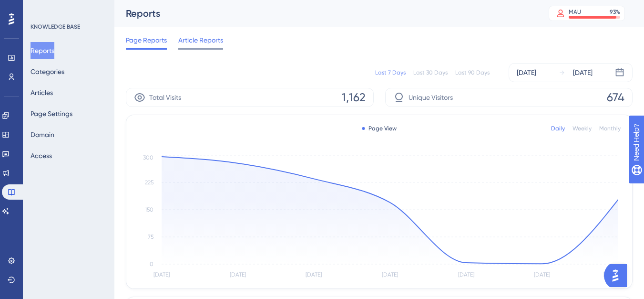 This screenshot has height=299, width=644. What do you see at coordinates (325, 13) in the screenshot?
I see `div: Reports` at bounding box center [325, 13].